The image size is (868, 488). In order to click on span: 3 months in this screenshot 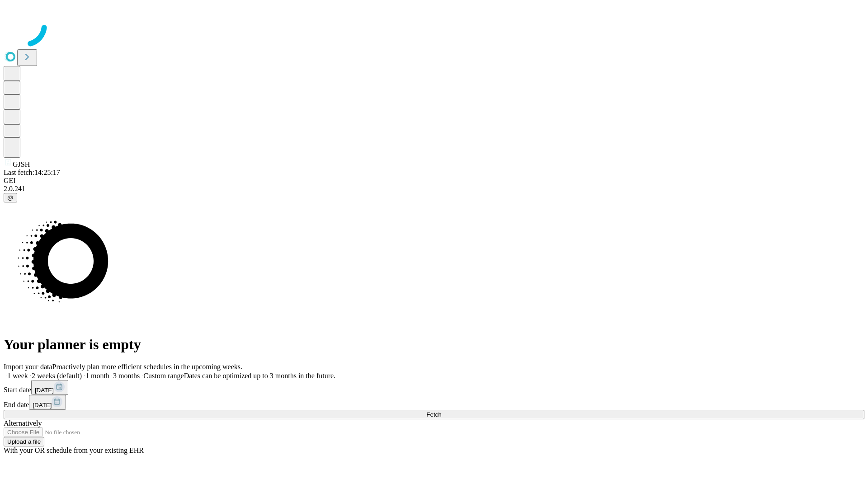, I will do `click(126, 376)`.